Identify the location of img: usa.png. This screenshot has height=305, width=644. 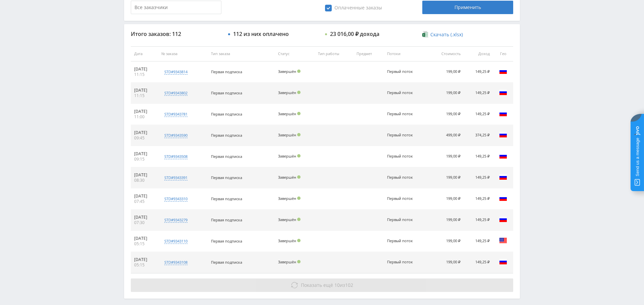
(503, 241).